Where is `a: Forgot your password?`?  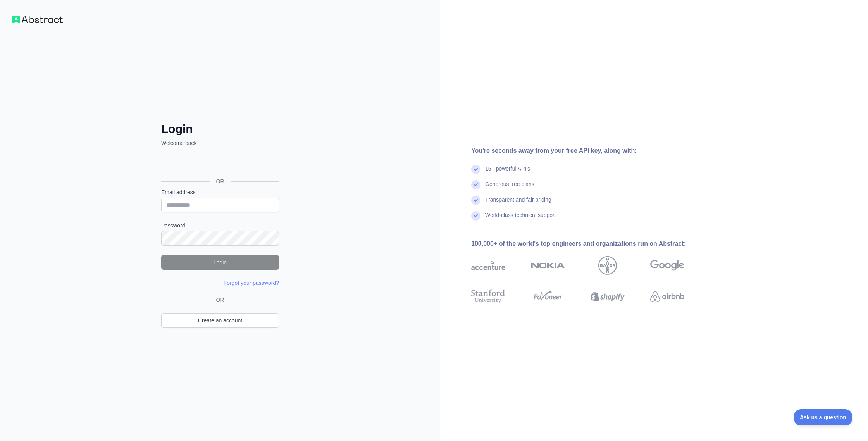
a: Forgot your password? is located at coordinates (251, 283).